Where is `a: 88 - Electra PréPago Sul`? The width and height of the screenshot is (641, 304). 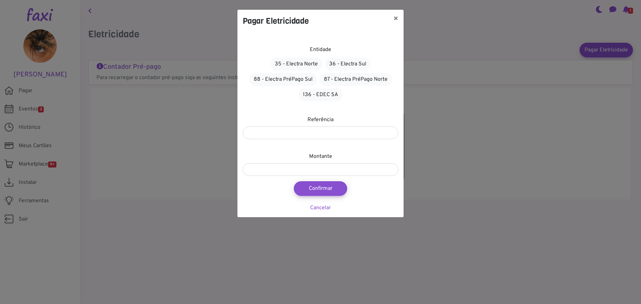
a: 88 - Electra PréPago Sul is located at coordinates (283, 79).